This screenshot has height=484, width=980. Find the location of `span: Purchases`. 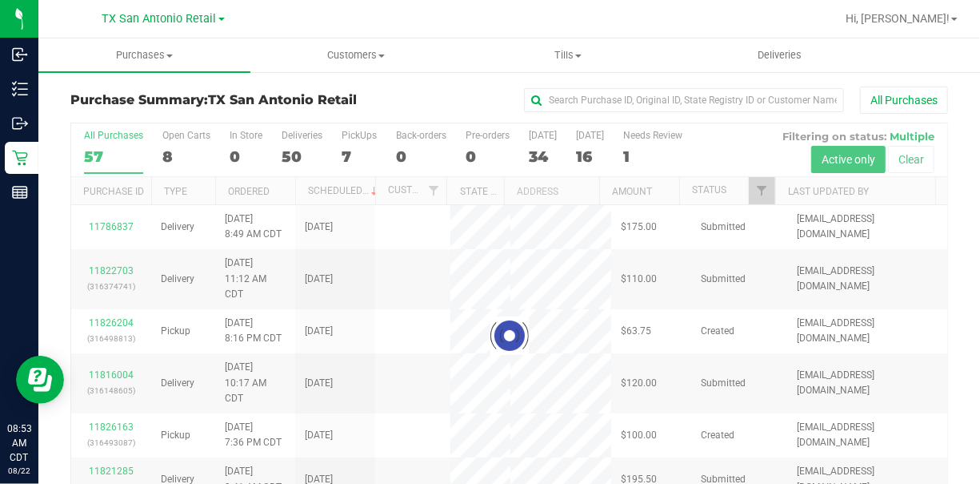

span: Purchases is located at coordinates (144, 55).